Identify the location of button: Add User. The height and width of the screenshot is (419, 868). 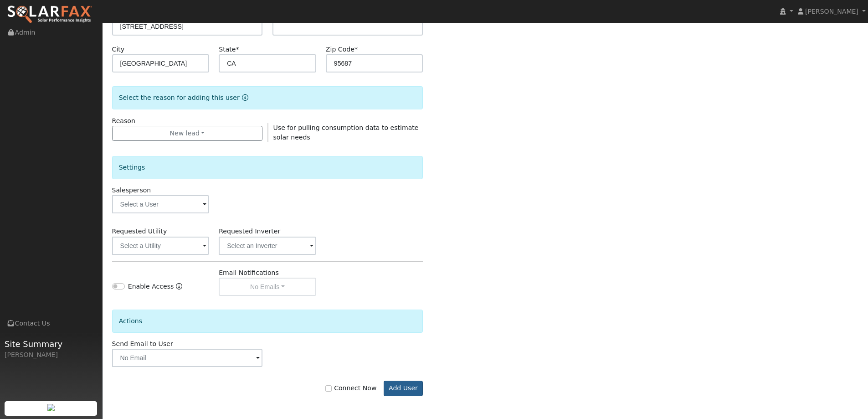
(403, 388).